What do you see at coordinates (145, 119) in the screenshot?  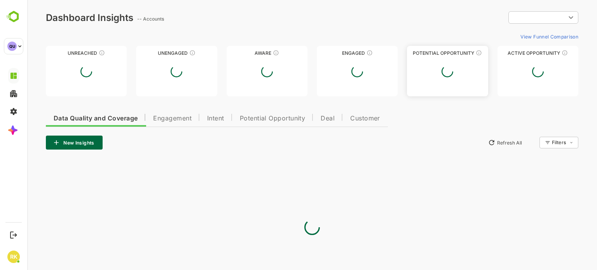 I see `span: Engagement` at bounding box center [145, 119].